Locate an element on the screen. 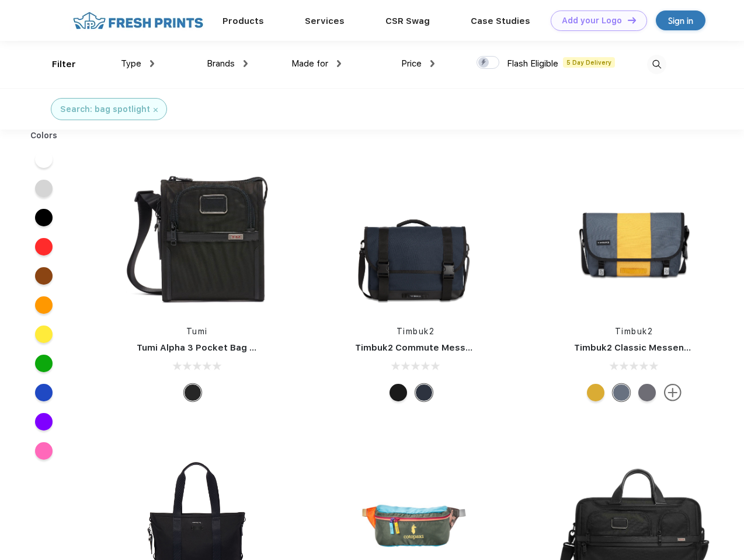 The width and height of the screenshot is (744, 560). div: Eco Army Pop is located at coordinates (647, 393).